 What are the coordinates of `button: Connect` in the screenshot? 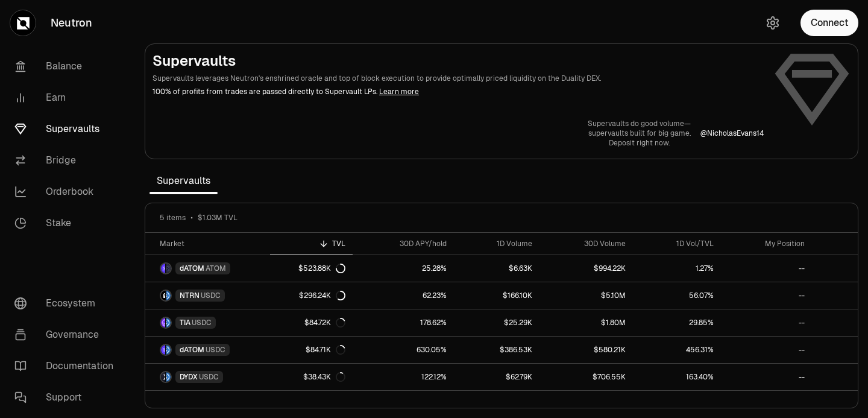 It's located at (829, 23).